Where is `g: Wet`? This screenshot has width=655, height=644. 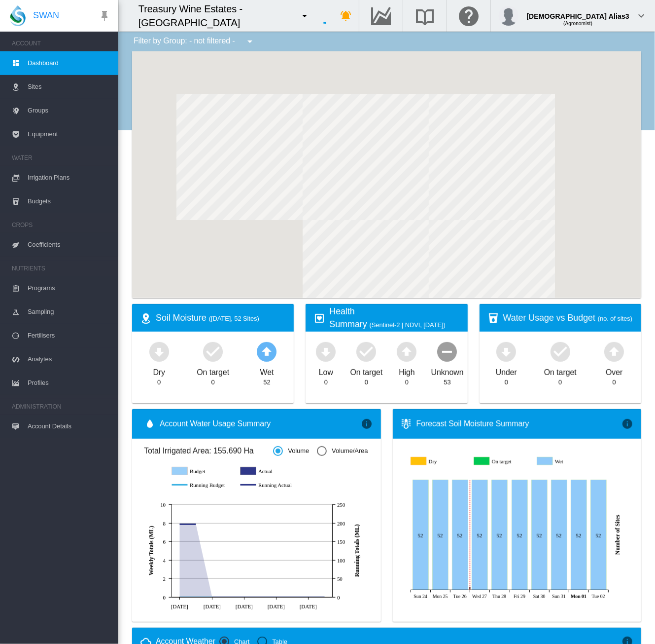 g: Wet is located at coordinates (566, 461).